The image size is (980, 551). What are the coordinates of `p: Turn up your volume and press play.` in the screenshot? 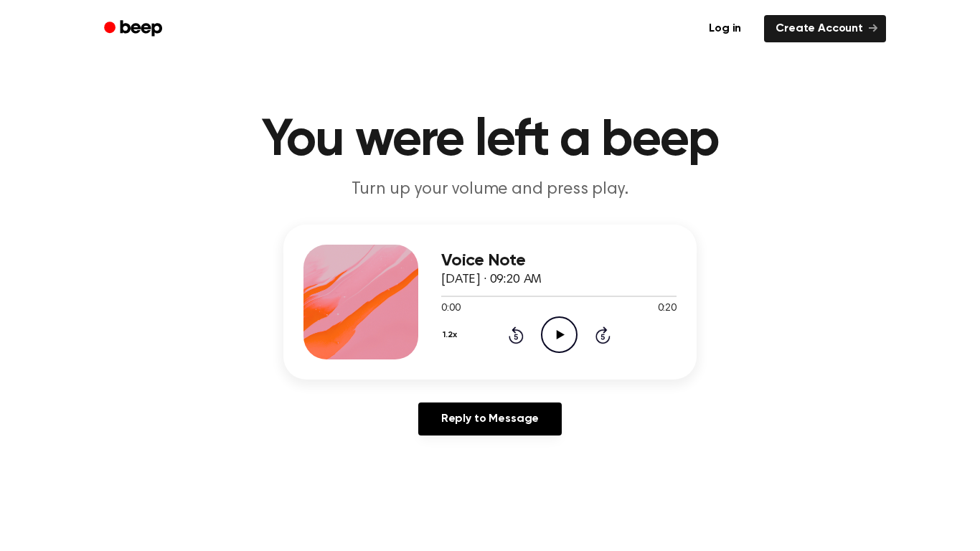 It's located at (490, 190).